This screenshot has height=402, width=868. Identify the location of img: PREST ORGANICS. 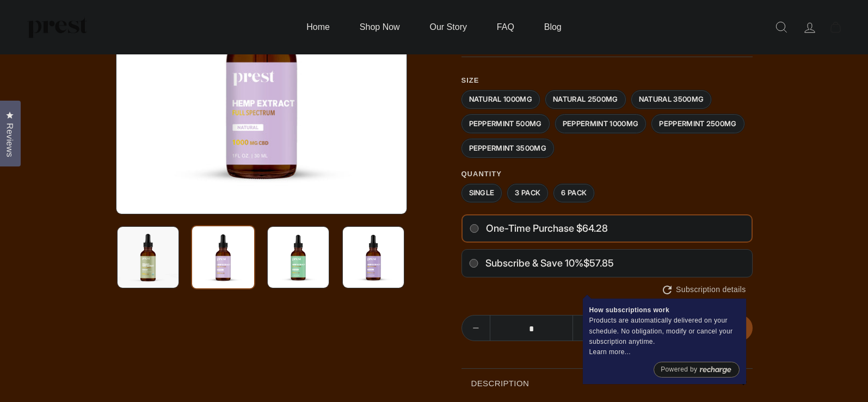
(57, 27).